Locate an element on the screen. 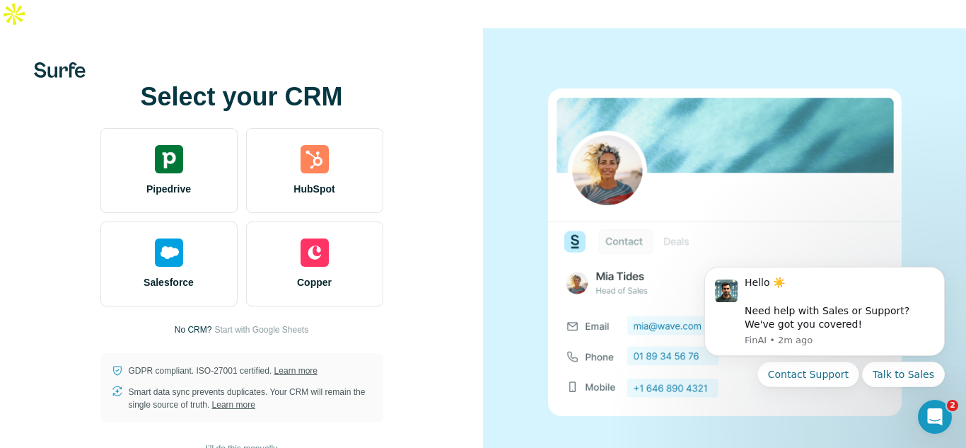 This screenshot has height=448, width=966. span: Copper is located at coordinates (314, 282).